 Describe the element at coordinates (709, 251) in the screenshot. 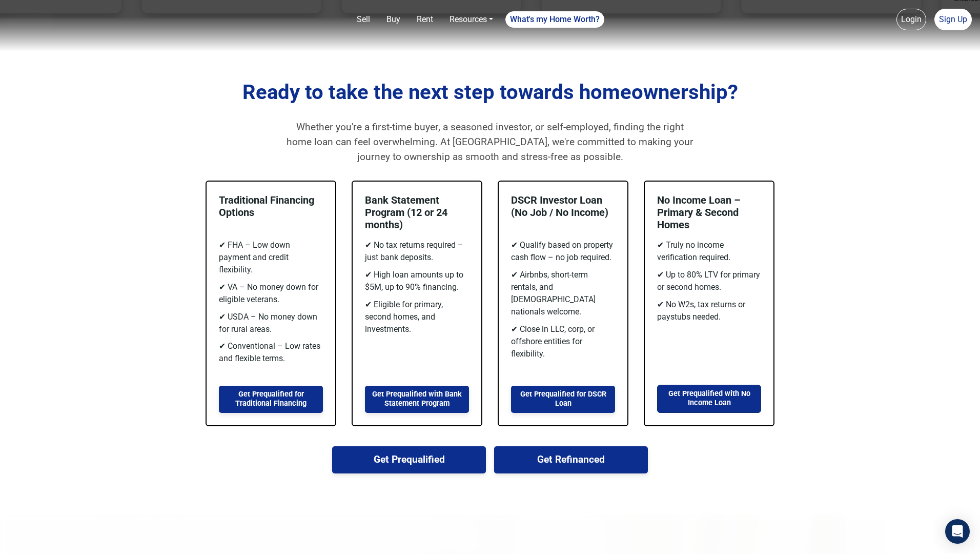

I see `li: ✔ Truly no income verification required.` at that location.